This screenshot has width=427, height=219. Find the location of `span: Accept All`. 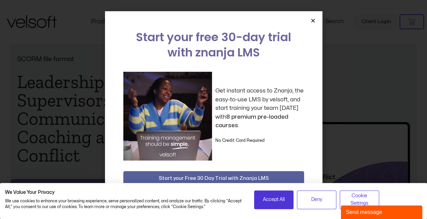

span: Accept All is located at coordinates (274, 199).